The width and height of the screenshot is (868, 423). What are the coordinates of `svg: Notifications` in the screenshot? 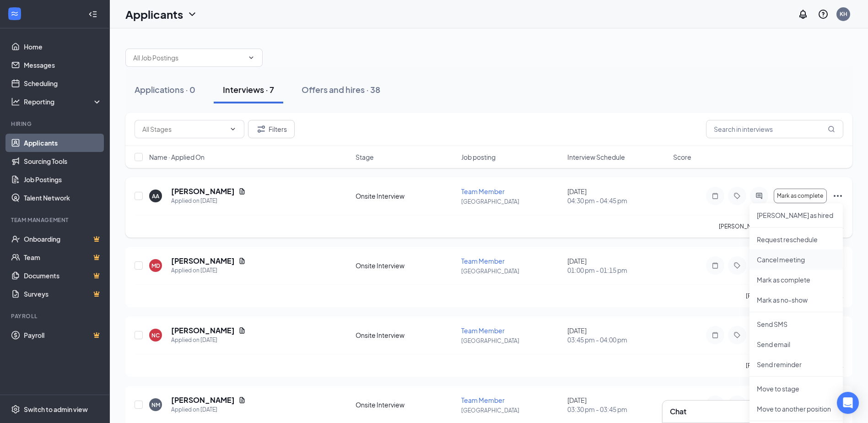 It's located at (803, 14).